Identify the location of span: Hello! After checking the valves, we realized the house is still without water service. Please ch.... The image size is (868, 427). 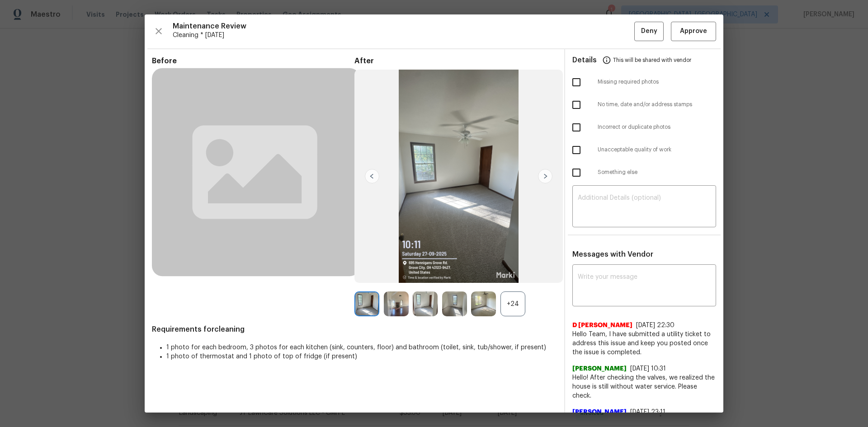
(644, 387).